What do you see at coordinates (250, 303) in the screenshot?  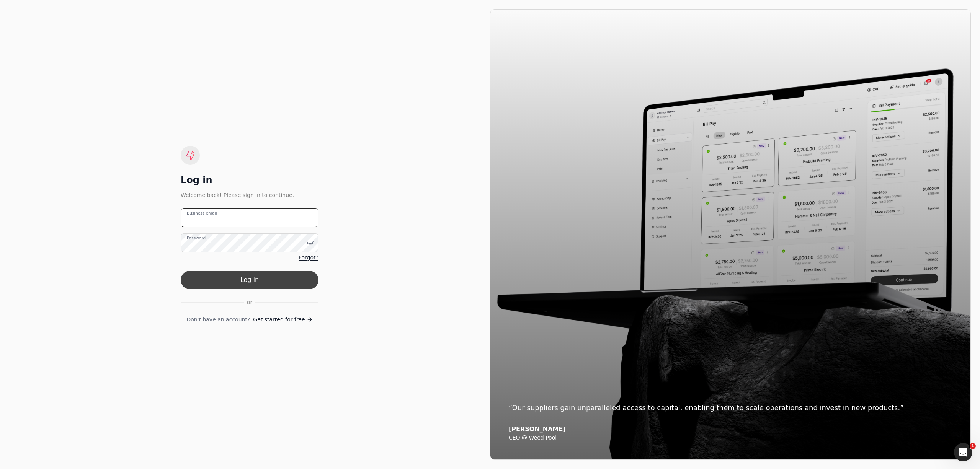 I see `span: or` at bounding box center [250, 303].